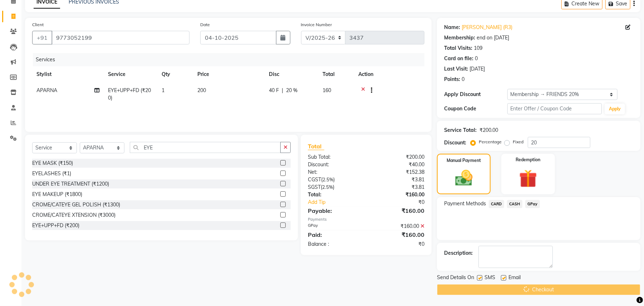  I want to click on div: Paid:, so click(335, 235).